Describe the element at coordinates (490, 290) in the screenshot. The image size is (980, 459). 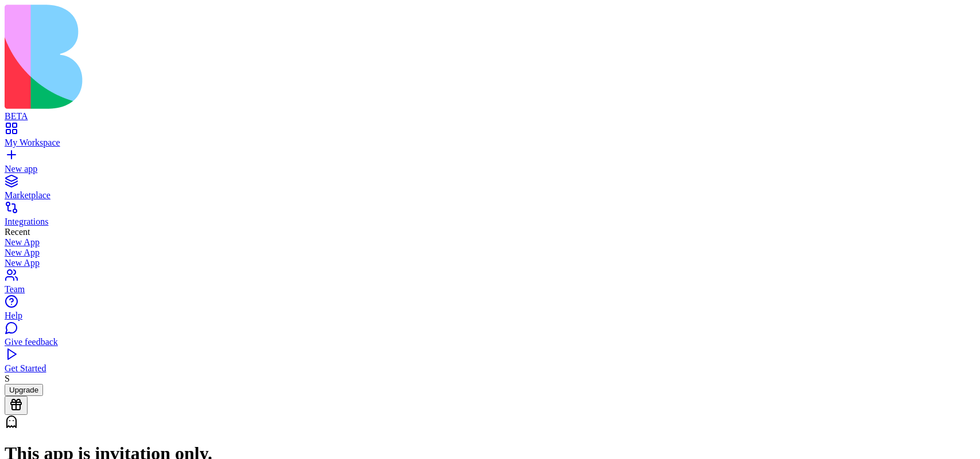
I see `div: Team` at that location.